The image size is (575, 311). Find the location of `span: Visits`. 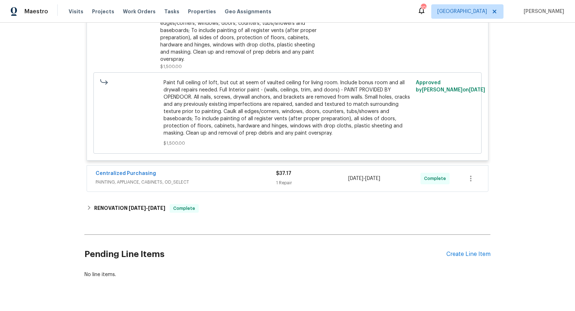

span: Visits is located at coordinates (76, 12).